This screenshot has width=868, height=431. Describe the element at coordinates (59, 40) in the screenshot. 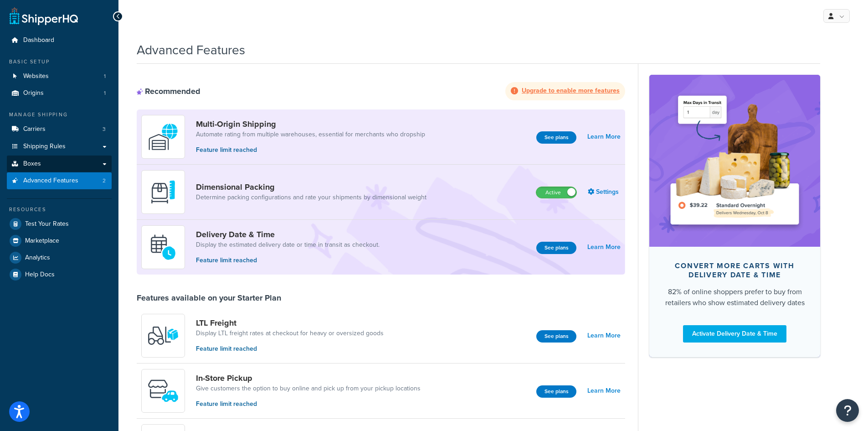

I see `a: Dashboard` at that location.